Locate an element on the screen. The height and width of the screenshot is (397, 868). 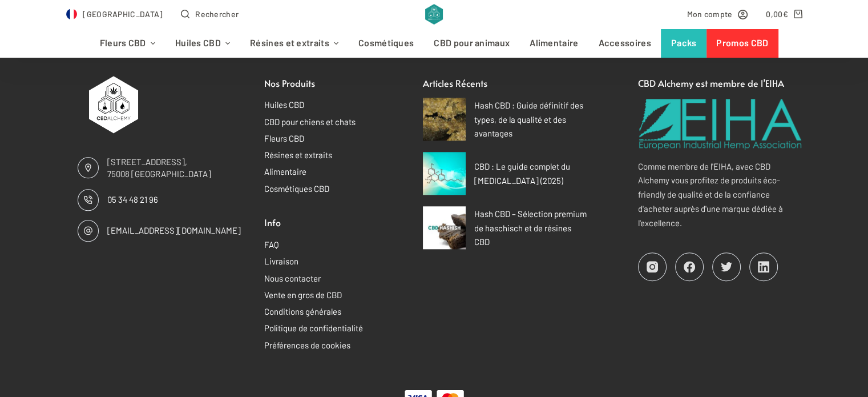
a: Cosmétiques CBD is located at coordinates (297, 189).